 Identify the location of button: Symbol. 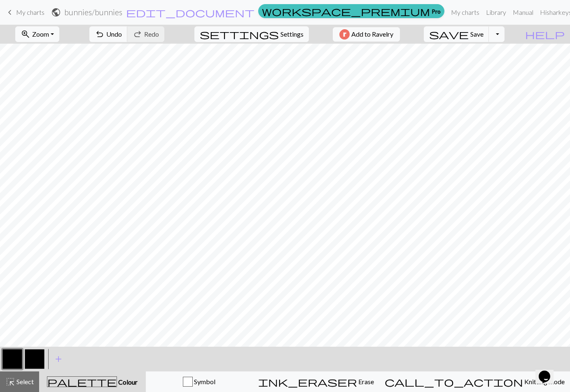
(199, 381).